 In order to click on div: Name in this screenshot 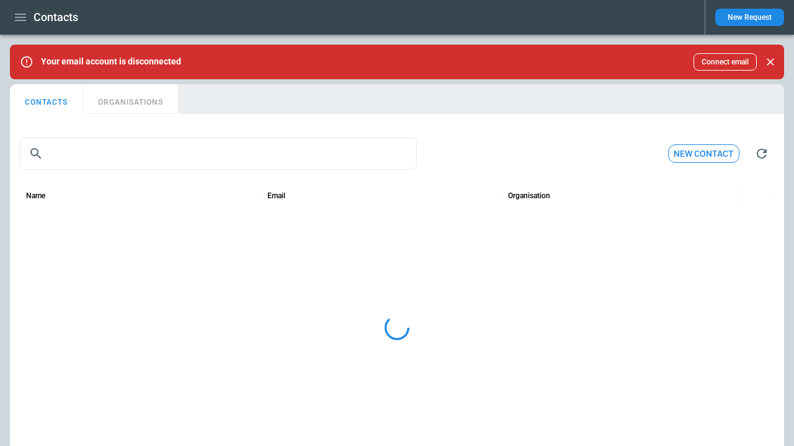, I will do `click(35, 196)`.